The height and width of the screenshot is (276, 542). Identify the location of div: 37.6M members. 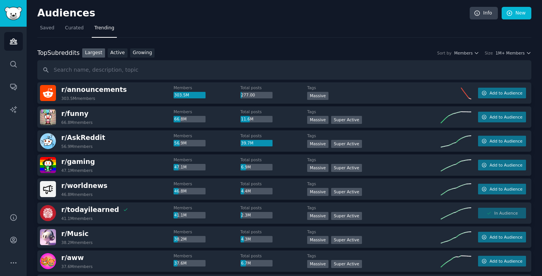
(77, 266).